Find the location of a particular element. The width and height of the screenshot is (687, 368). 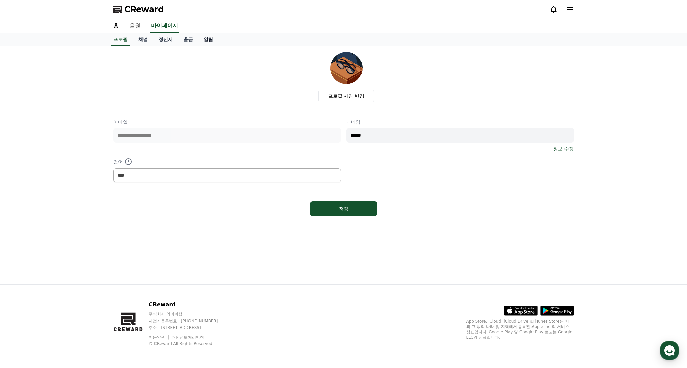

a: 정산서 is located at coordinates (166, 40).